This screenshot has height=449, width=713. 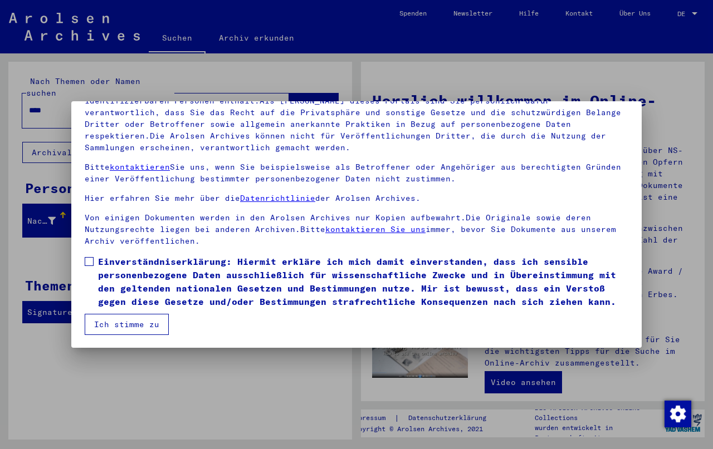 I want to click on button: Ich stimme zu, so click(x=126, y=325).